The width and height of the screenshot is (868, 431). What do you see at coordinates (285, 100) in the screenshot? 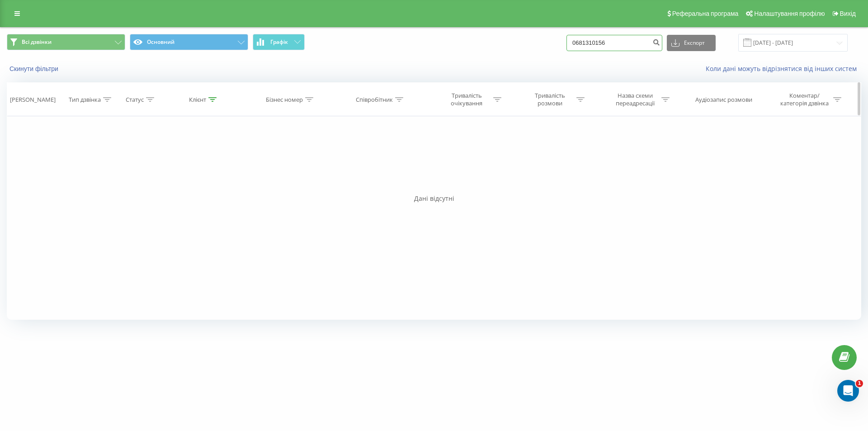
I see `div: Бізнес номер` at bounding box center [285, 100].